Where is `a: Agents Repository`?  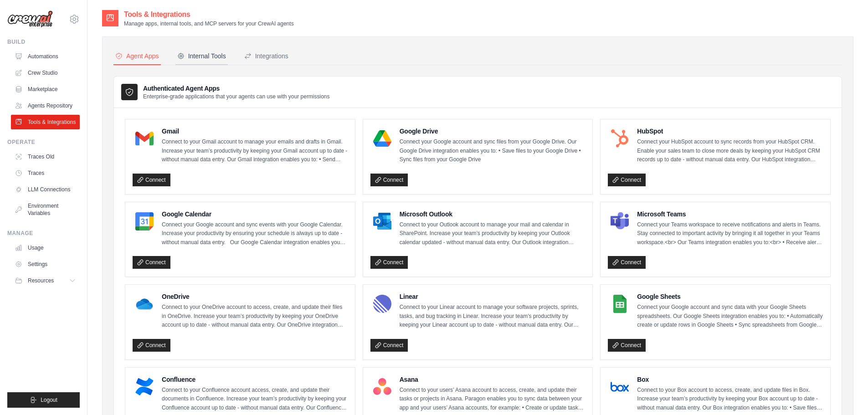
a: Agents Repository is located at coordinates (46, 106).